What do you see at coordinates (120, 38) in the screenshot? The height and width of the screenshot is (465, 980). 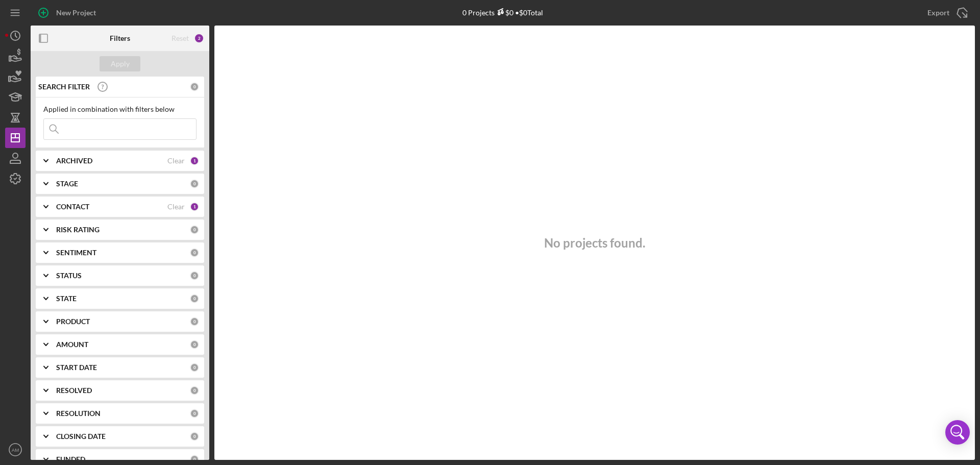 I see `b: Filters` at bounding box center [120, 38].